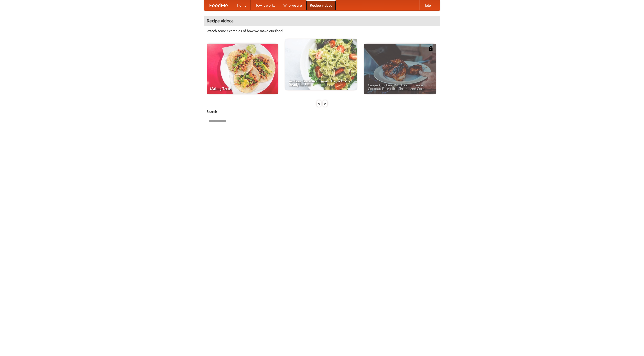 Image resolution: width=644 pixels, height=356 pixels. I want to click on h4: Recipe videos, so click(322, 21).